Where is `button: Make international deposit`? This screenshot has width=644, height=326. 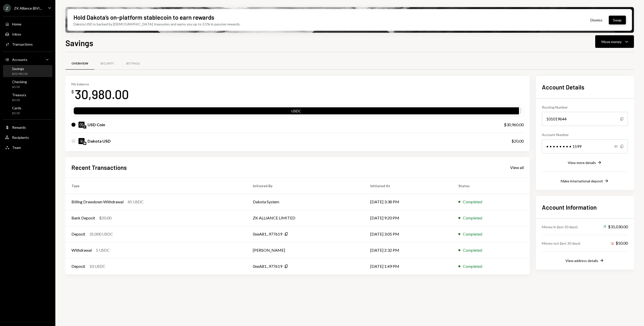
button: Make international deposit is located at coordinates (585, 181).